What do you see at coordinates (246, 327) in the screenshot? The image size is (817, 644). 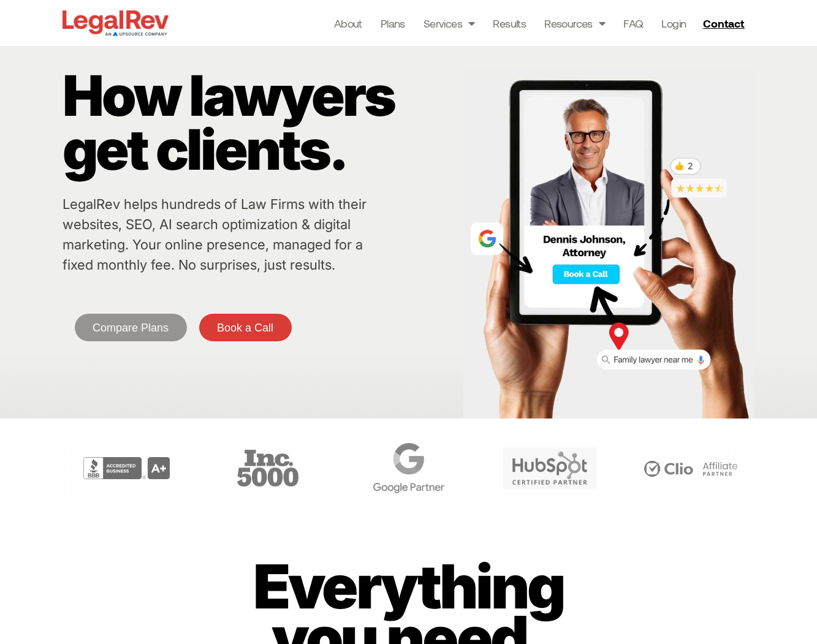 I see `a: Book a Call` at bounding box center [246, 327].